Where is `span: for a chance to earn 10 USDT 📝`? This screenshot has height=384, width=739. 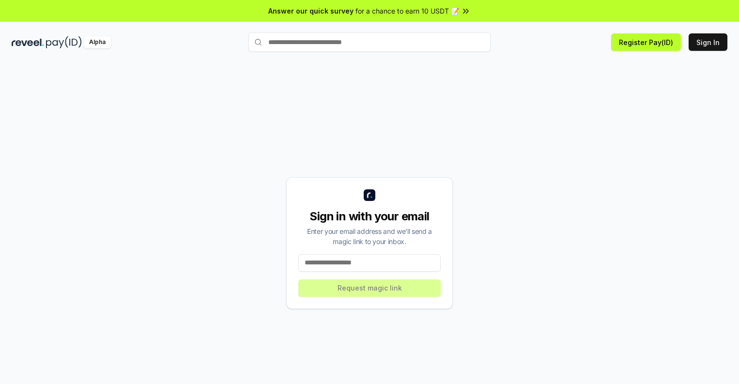 span: for a chance to earn 10 USDT 📝 is located at coordinates (407, 11).